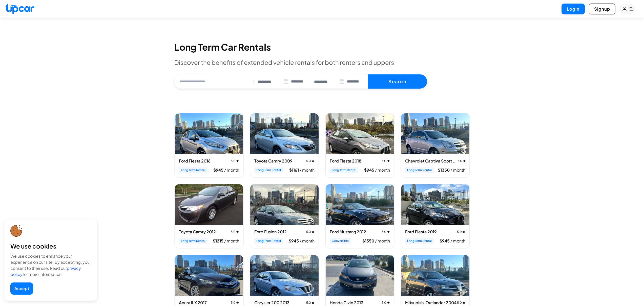  What do you see at coordinates (209, 276) in the screenshot?
I see `img: Acura ILX 2017` at bounding box center [209, 276].